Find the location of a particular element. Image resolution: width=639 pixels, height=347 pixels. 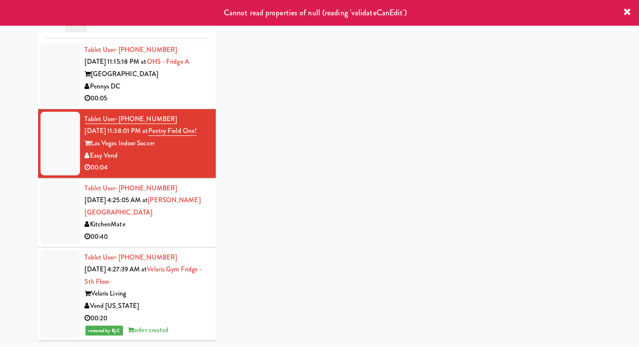

span: Cannot read properties of null (reading 'validateCanEdit') is located at coordinates (315, 12).